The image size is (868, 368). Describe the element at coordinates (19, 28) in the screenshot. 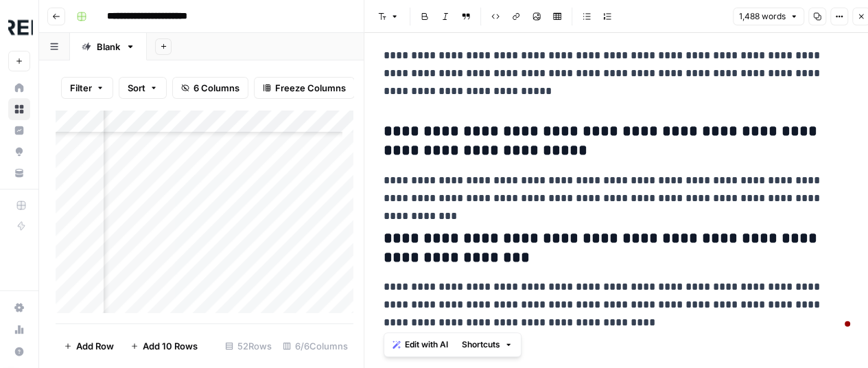

I see `button: Workspace: Threepipe Reply` at that location.